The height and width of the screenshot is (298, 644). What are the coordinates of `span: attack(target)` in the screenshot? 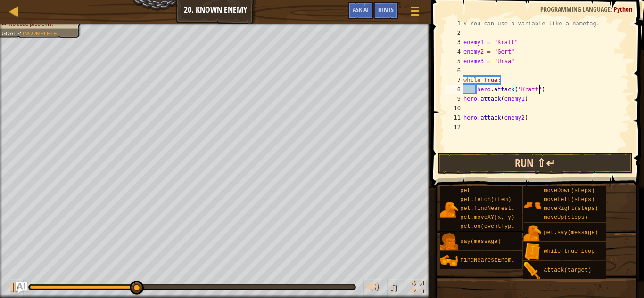 It's located at (567, 271).